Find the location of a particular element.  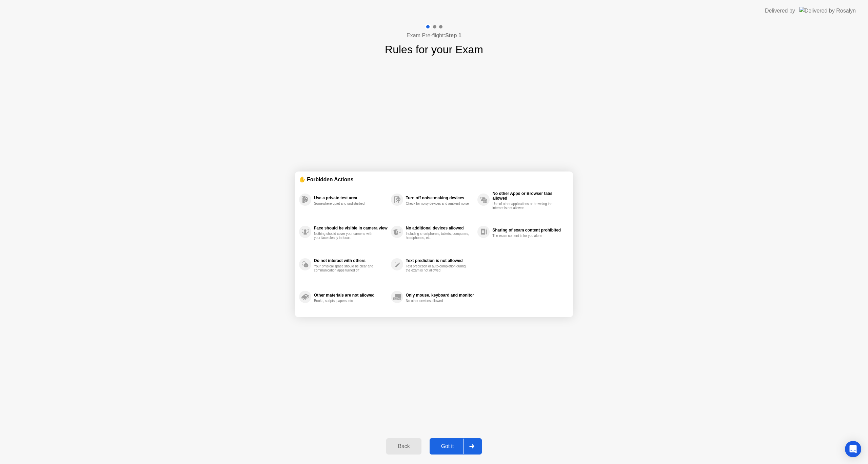

div: Books, scripts, papers, etc is located at coordinates (346, 301).